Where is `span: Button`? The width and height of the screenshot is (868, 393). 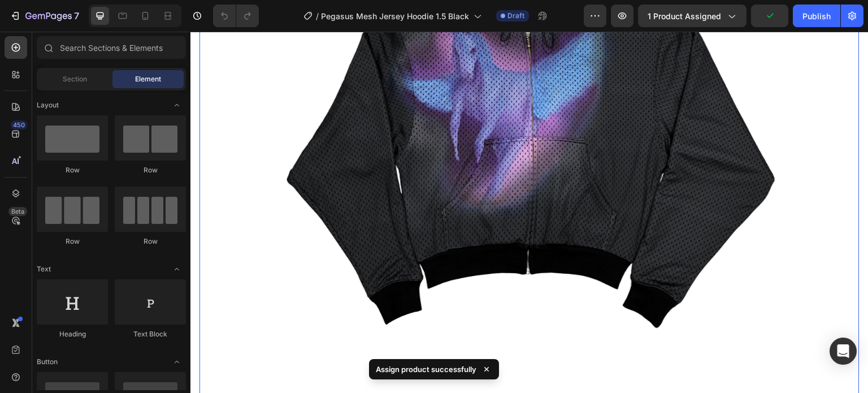 span: Button is located at coordinates (47, 362).